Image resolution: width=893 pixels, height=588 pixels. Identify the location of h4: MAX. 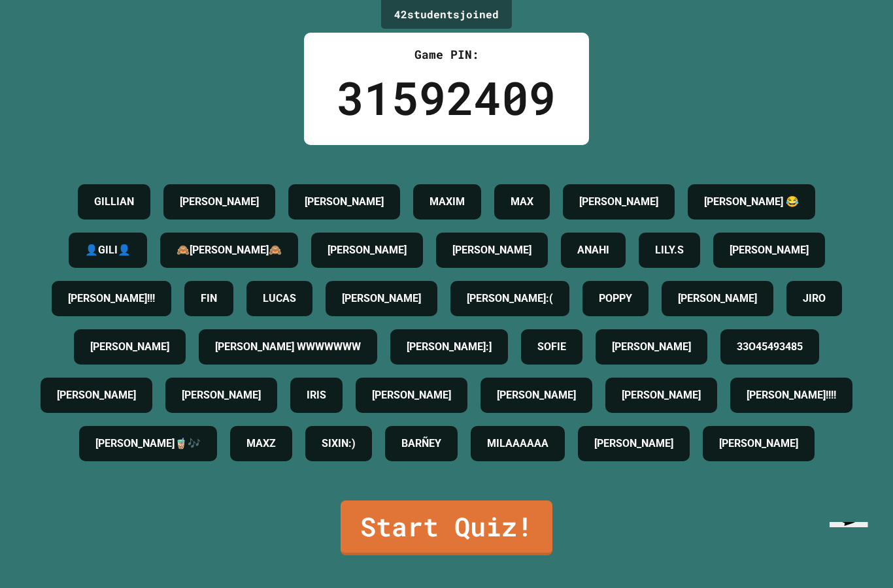
(522, 202).